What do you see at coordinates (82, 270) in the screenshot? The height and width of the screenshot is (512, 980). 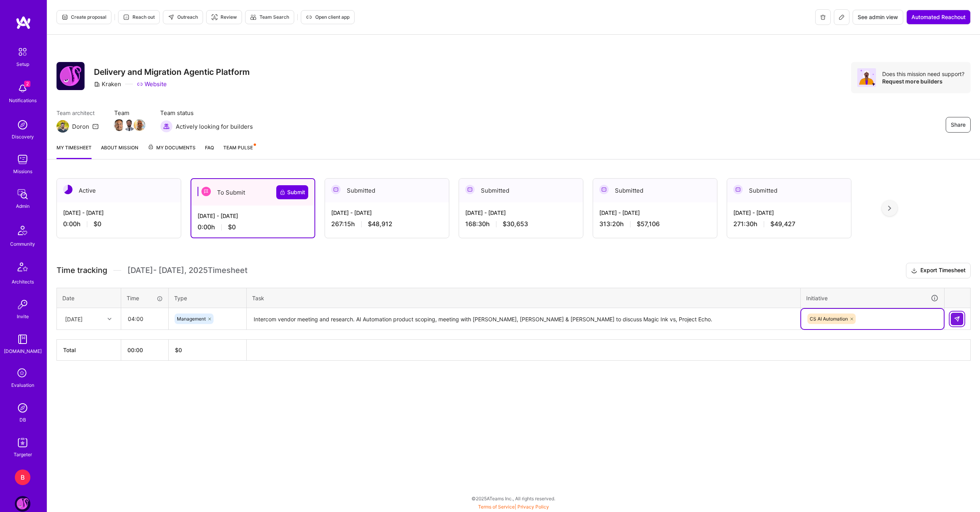 I see `span: Time tracking` at bounding box center [82, 270].